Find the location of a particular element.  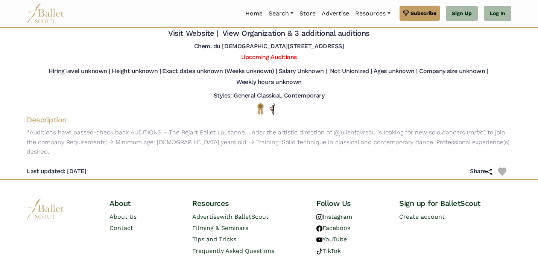

h5: Styles: General Classical, Contemporary is located at coordinates (269, 95).